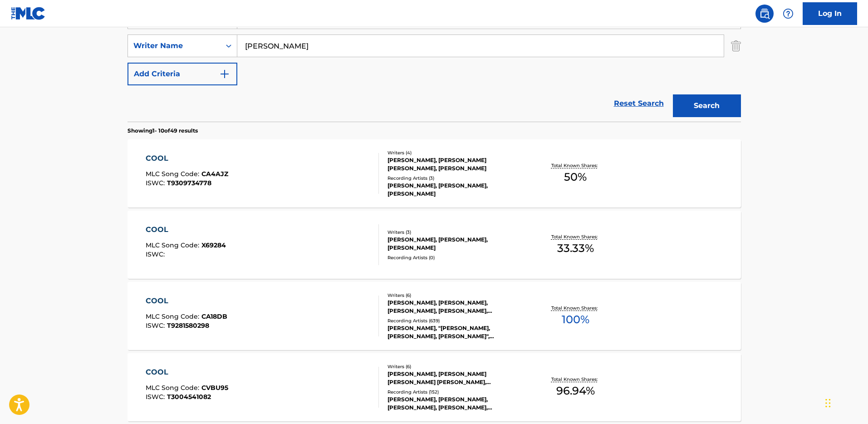 The height and width of the screenshot is (424, 868). What do you see at coordinates (639, 104) in the screenshot?
I see `a: Reset Search` at bounding box center [639, 104].